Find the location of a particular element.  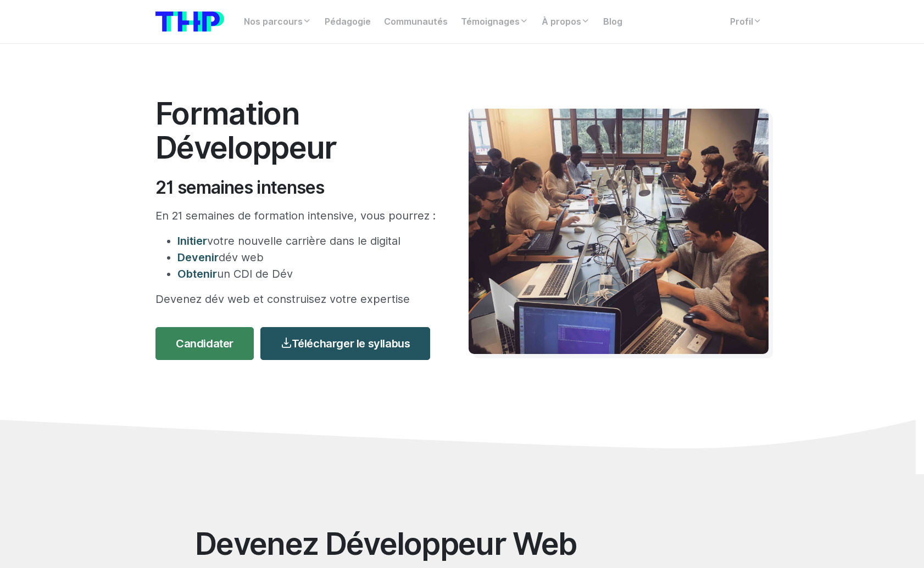

a: Profil is located at coordinates (746, 22).